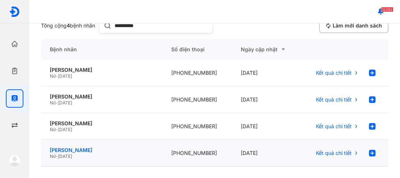 This screenshot has height=178, width=400. Describe the element at coordinates (387, 10) in the screenshot. I see `span: 12292` at that location.